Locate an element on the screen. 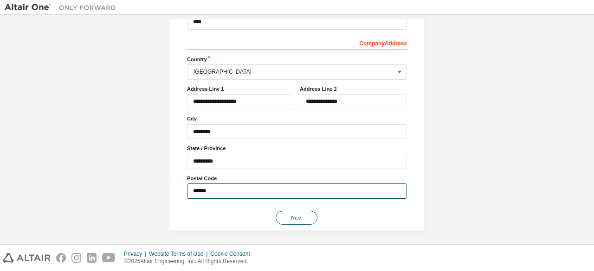 This screenshot has width=594, height=271. label: Address Line 1 is located at coordinates (240, 89).